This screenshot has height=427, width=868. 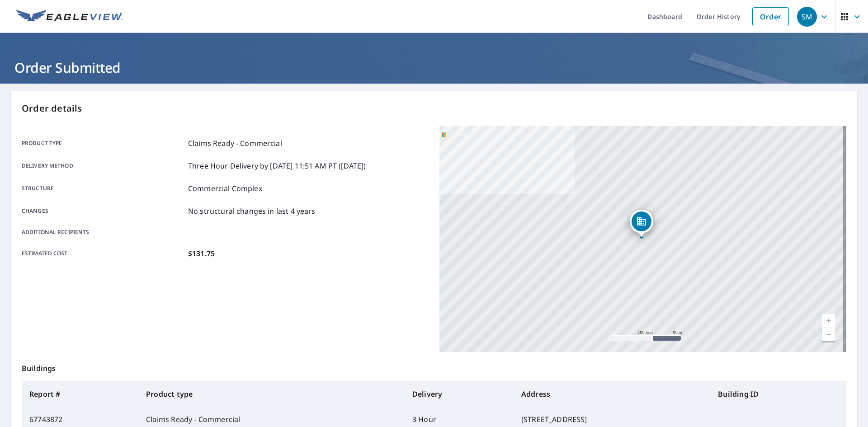 What do you see at coordinates (70, 17) in the screenshot?
I see `img: EV Logo` at bounding box center [70, 17].